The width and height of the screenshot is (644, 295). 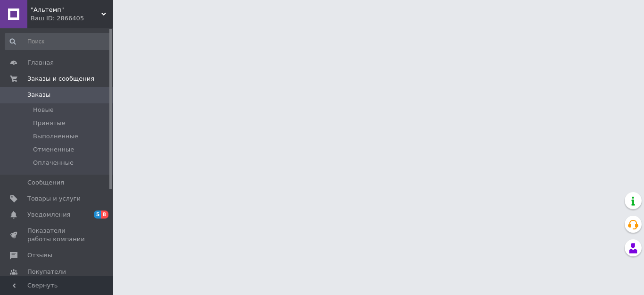 What do you see at coordinates (54, 199) in the screenshot?
I see `span: Товары и услуги` at bounding box center [54, 199].